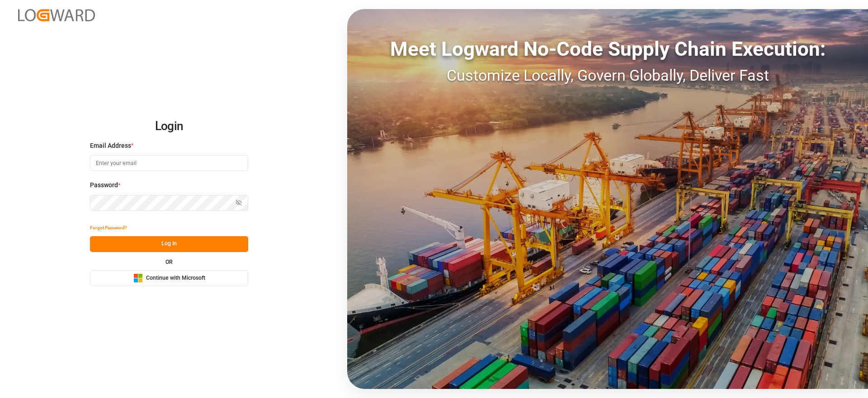 Image resolution: width=868 pixels, height=398 pixels. Describe the element at coordinates (104, 184) in the screenshot. I see `span: Password` at that location.